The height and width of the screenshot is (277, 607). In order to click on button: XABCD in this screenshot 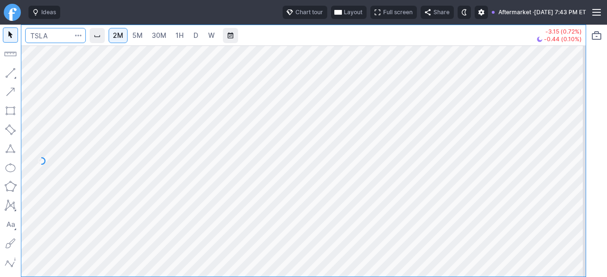, I will do `click(10, 206)`.